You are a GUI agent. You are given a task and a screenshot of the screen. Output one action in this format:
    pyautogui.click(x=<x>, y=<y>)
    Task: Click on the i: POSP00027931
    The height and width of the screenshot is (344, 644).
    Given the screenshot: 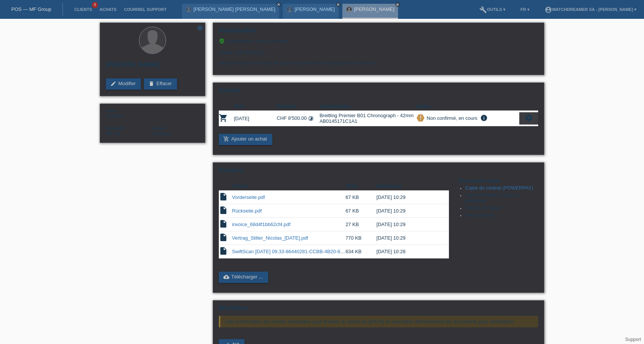 What is the action you would take?
    pyautogui.click(x=223, y=118)
    